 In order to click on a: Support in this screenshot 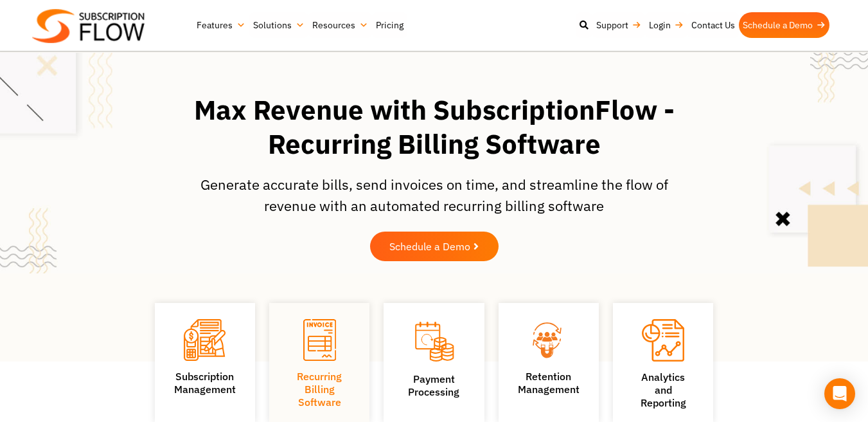, I will do `click(619, 25)`.